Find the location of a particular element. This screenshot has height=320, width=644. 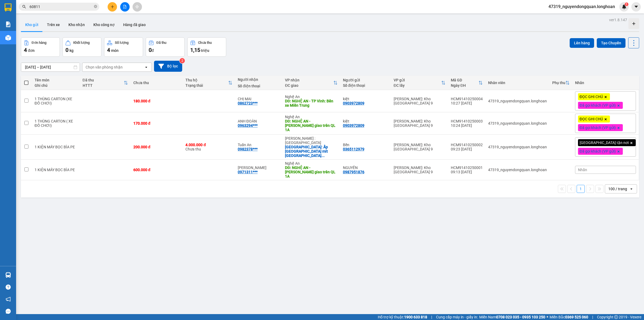

div: Chọn văn phòng nhận is located at coordinates (104, 67).